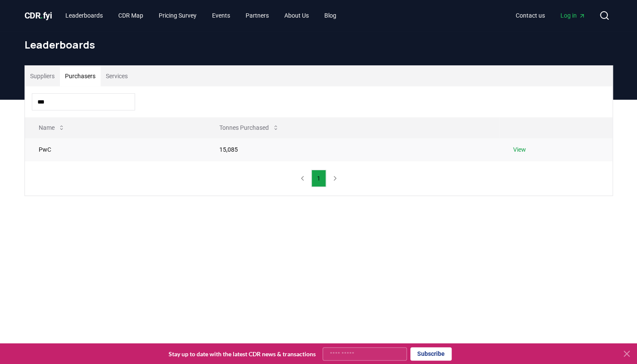 The height and width of the screenshot is (364, 637). What do you see at coordinates (257, 16) in the screenshot?
I see `a: Partners` at bounding box center [257, 16].